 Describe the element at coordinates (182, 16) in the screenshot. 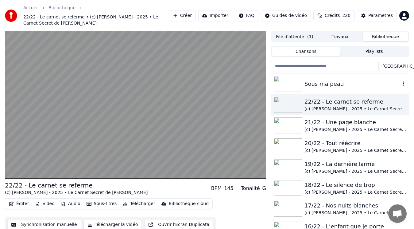

I see `button: Créer` at that location.